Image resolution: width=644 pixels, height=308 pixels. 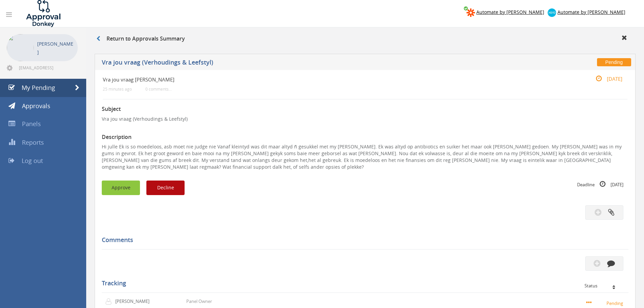 What do you see at coordinates (32, 124) in the screenshot?
I see `span: Panels` at bounding box center [32, 124].